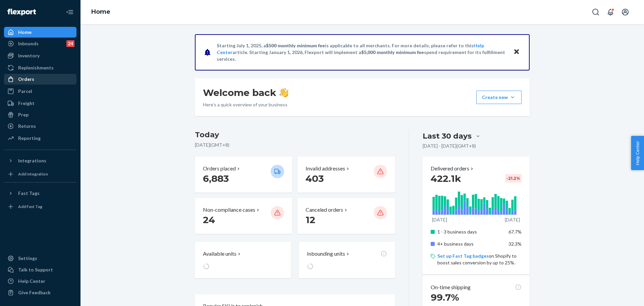 The height and width of the screenshot is (306, 644). What do you see at coordinates (36, 68) in the screenshot?
I see `div: Replenishments` at bounding box center [36, 68].